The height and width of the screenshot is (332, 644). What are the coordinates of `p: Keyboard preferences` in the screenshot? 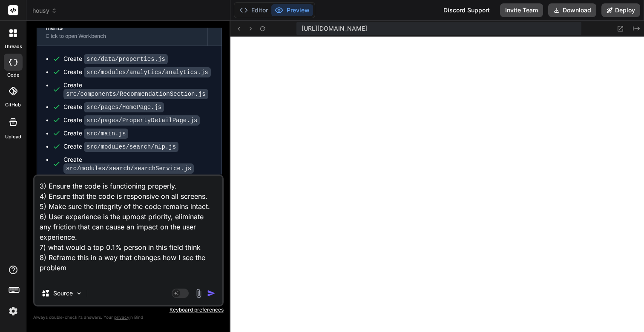 It's located at (128, 310).